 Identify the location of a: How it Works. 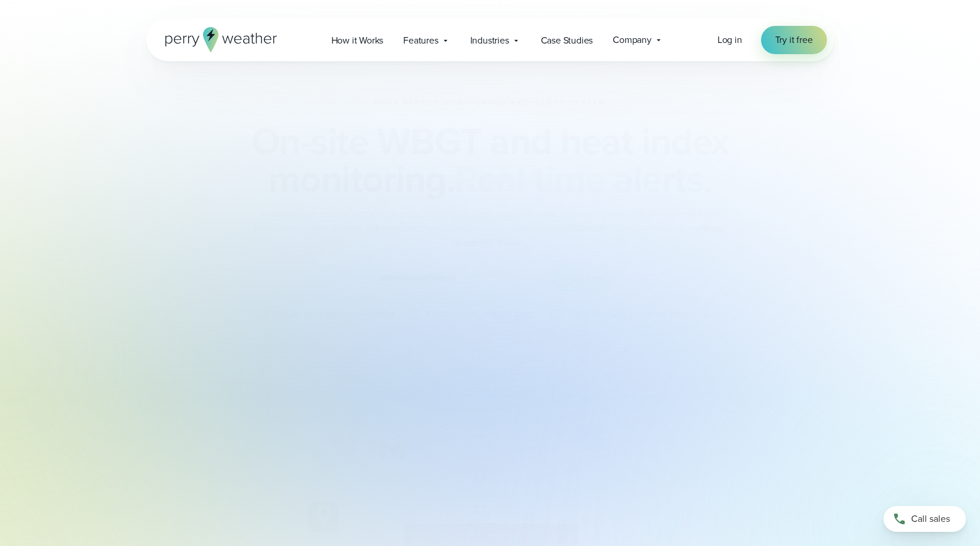
(357, 40).